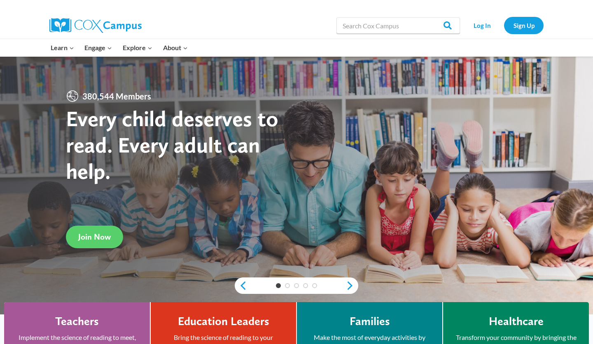 This screenshot has height=344, width=593. I want to click on a: 1, so click(278, 286).